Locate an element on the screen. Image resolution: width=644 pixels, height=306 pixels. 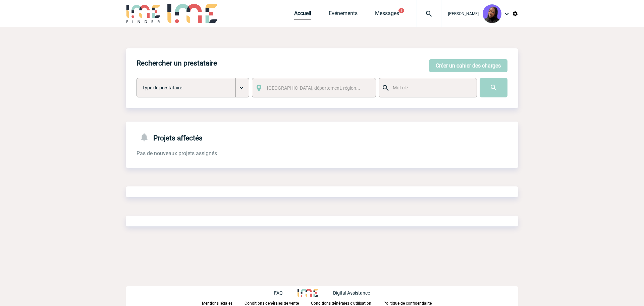
input: Mot clé is located at coordinates (431, 88).